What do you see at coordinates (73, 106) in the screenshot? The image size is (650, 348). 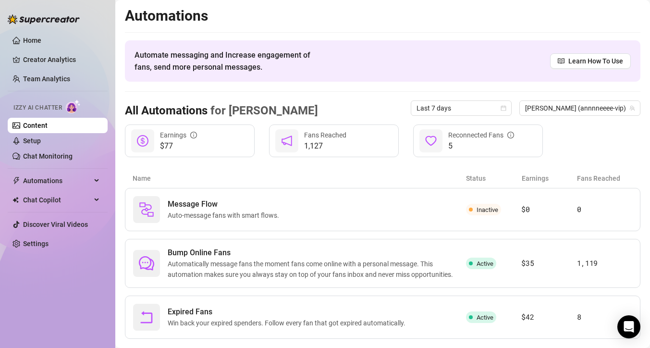 I see `img: AI Chatter` at bounding box center [73, 106].